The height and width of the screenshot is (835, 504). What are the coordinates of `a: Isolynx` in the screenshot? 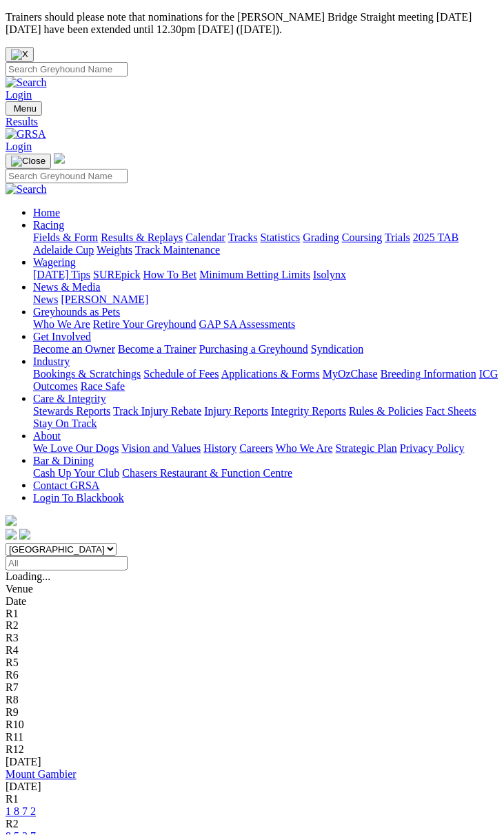 It's located at (329, 275).